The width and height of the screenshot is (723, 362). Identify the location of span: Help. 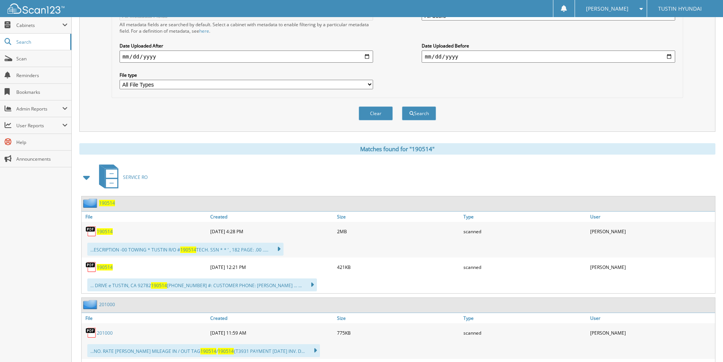
(42, 142).